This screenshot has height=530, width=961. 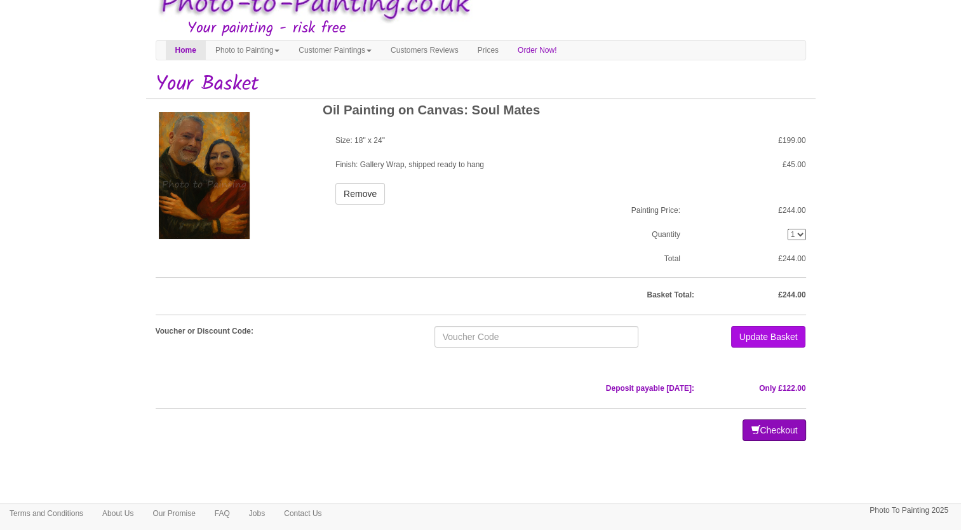 What do you see at coordinates (285, 331) in the screenshot?
I see `label: Voucher or Discount Code:` at bounding box center [285, 331].